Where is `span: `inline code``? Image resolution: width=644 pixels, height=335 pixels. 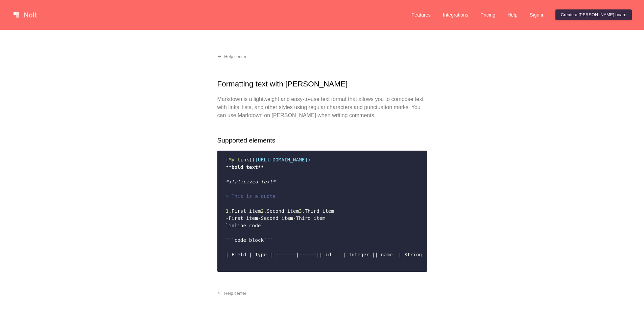
span: `inline code` is located at coordinates (245, 226).